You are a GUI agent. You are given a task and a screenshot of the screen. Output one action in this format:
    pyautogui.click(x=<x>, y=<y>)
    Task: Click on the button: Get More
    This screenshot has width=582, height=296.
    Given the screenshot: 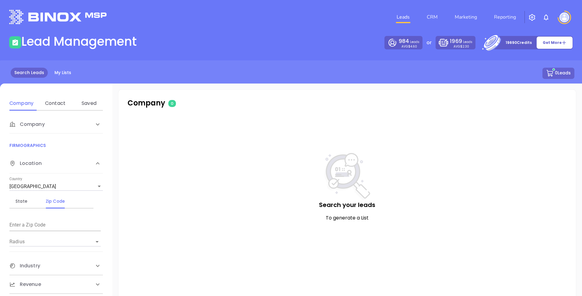 What is the action you would take?
    pyautogui.click(x=555, y=43)
    